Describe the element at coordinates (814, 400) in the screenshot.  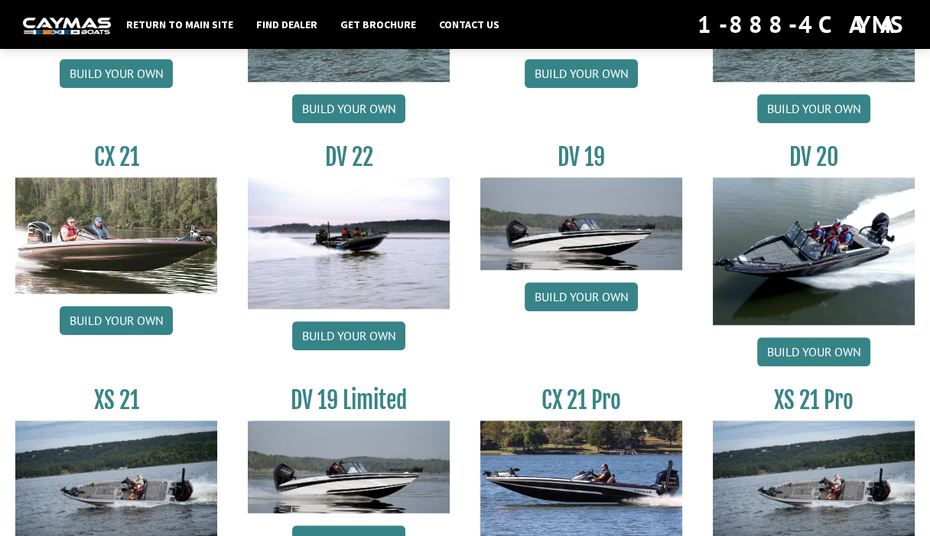
I see `h3: XS 21 Pro` at that location.